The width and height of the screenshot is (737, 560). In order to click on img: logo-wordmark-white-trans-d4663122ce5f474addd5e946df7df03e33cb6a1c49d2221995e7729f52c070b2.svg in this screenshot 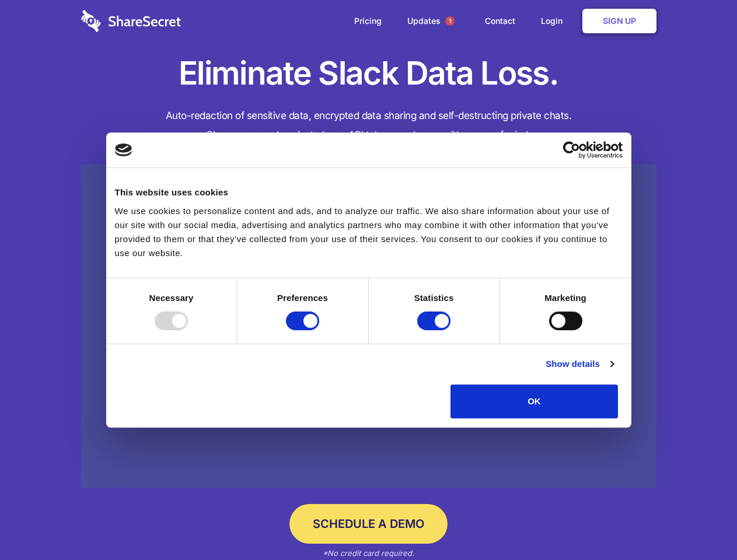, I will do `click(131, 21)`.